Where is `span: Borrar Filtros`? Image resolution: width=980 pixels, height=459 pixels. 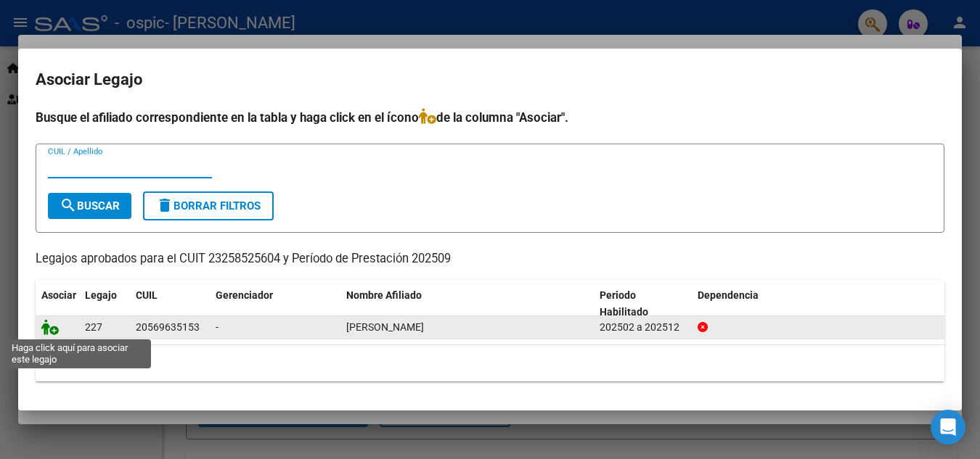
span: Borrar Filtros is located at coordinates (209, 206).